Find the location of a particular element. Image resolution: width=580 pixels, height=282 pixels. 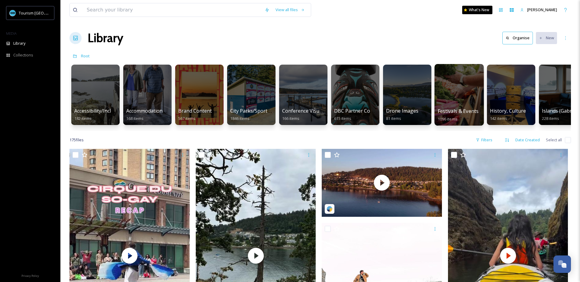

div: What's New is located at coordinates (477, 10).